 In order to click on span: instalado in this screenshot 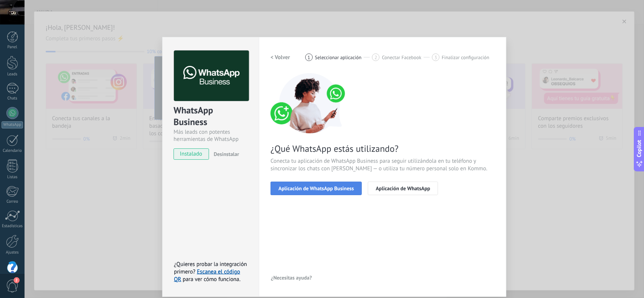, I will do `click(191, 154)`.